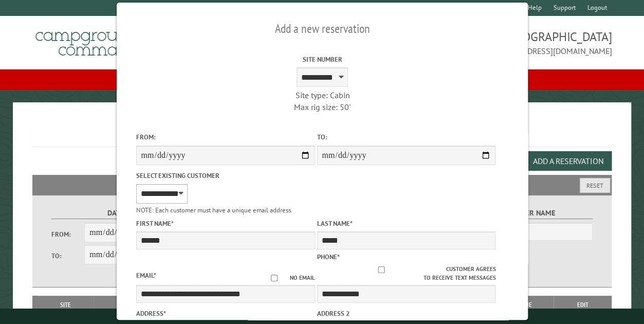 The width and height of the screenshot is (644, 324). What do you see at coordinates (322, 59) in the screenshot?
I see `label: Site Number` at bounding box center [322, 59].